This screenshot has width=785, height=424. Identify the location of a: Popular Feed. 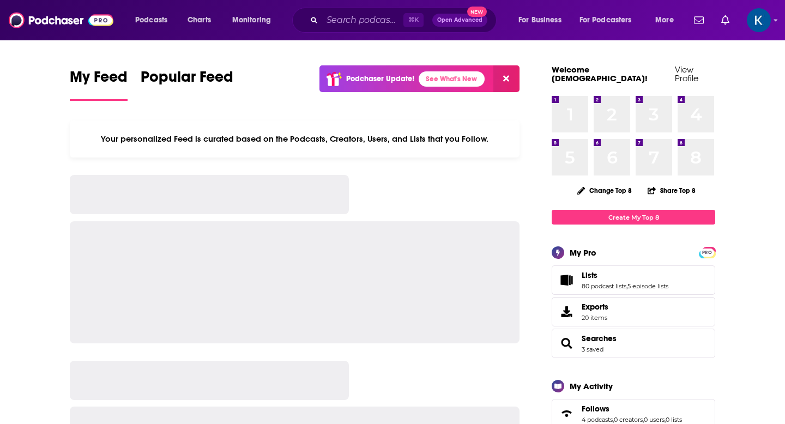
(187, 84).